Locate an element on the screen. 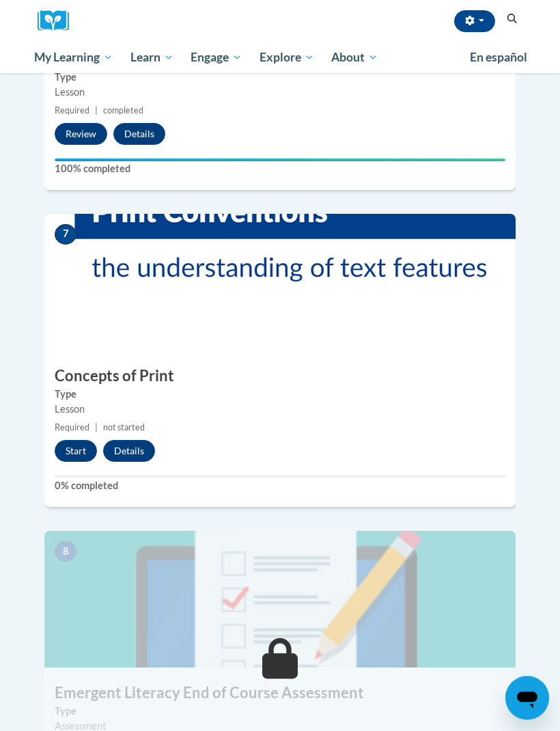 The width and height of the screenshot is (560, 731). div: Your progress is located at coordinates (280, 161).